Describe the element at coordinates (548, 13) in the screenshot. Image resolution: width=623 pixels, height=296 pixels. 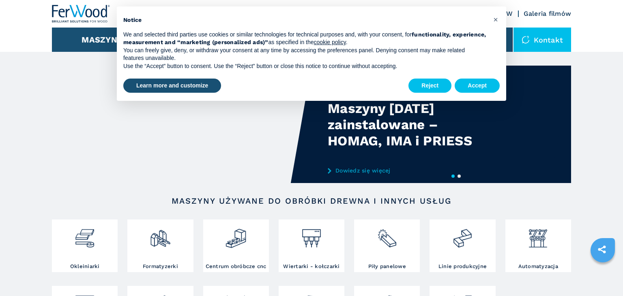
I see `a: Galeria filmów` at that location.